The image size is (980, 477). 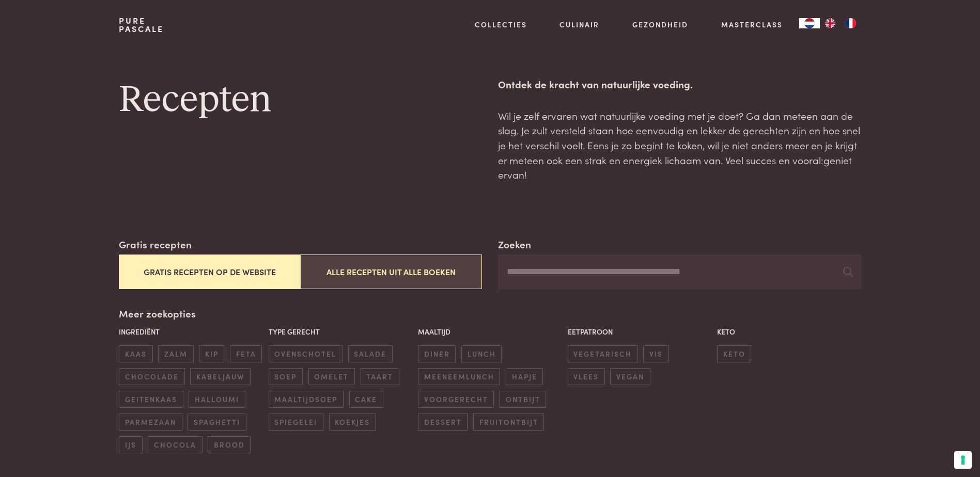 I want to click on a: Culinair, so click(x=579, y=24).